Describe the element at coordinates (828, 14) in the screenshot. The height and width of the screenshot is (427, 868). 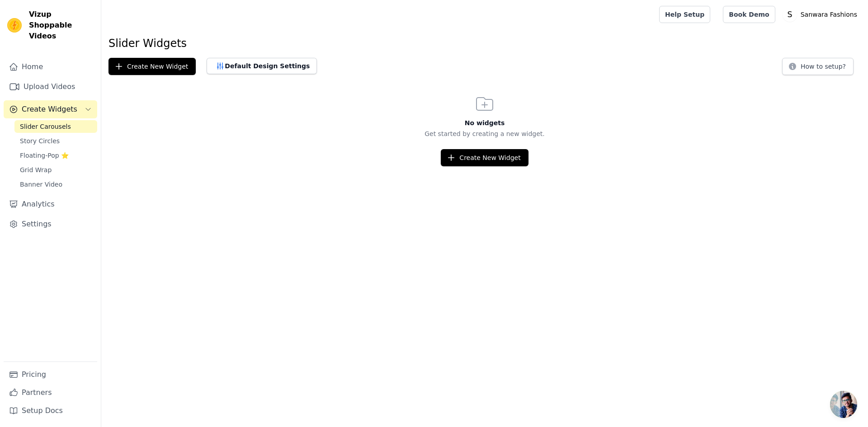
I see `p: Sanwara Fashions` at that location.